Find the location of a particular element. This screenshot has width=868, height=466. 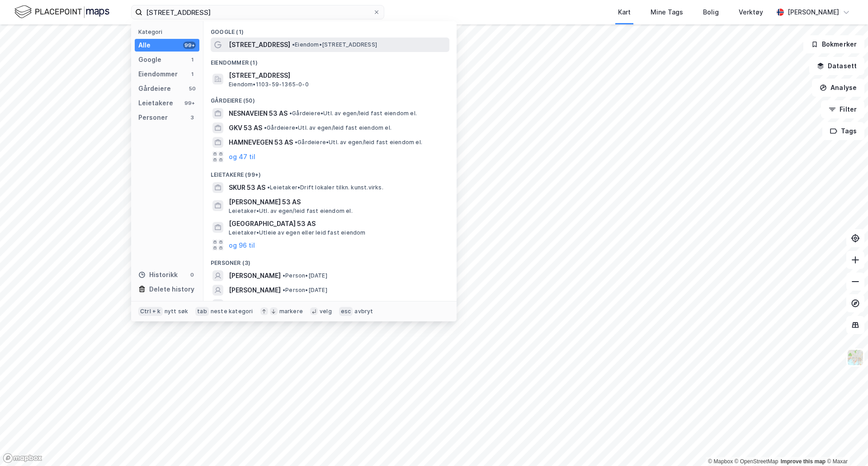

button: Analyse is located at coordinates (838, 88).